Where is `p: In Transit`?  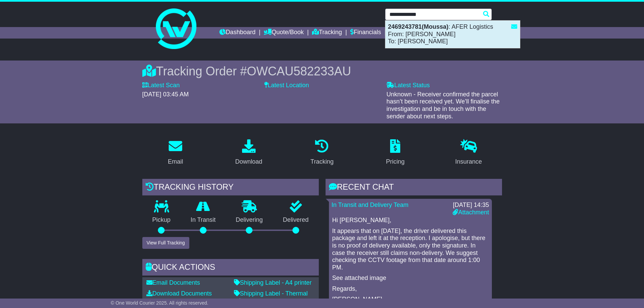
p: In Transit is located at coordinates (203, 220).